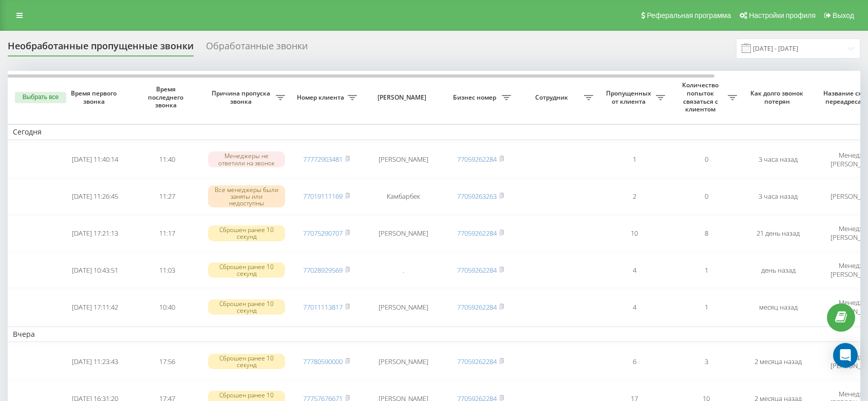 The height and width of the screenshot is (401, 868). Describe the element at coordinates (246, 159) in the screenshot. I see `div: Менеджеры не ответили на звонок` at that location.